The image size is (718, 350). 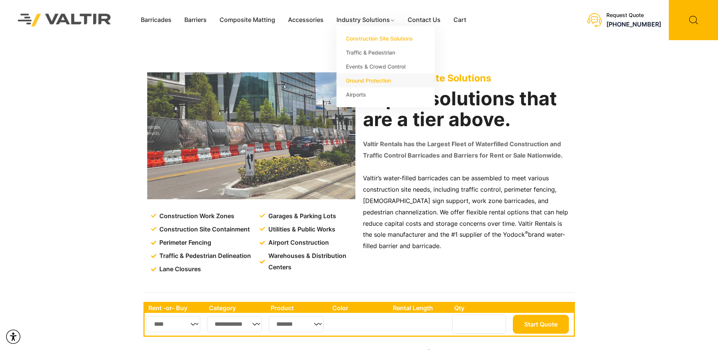 I want to click on span: Traffic & Pedestrian Delineation, so click(x=204, y=256).